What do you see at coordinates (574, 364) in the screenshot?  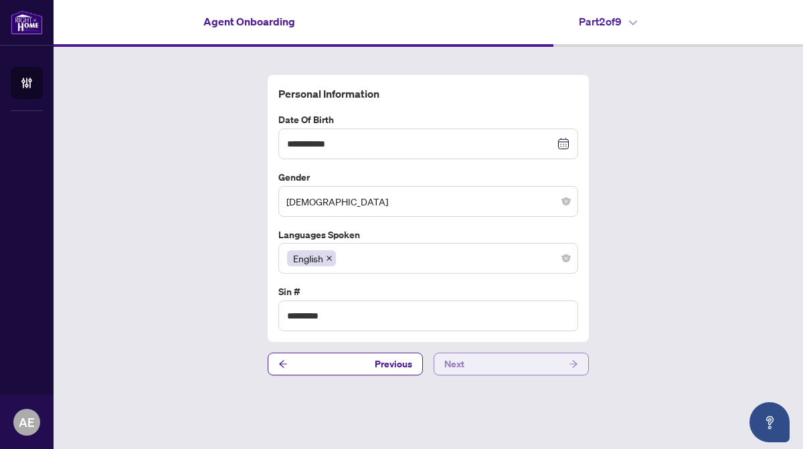 I see `span: arrow-right` at bounding box center [574, 364].